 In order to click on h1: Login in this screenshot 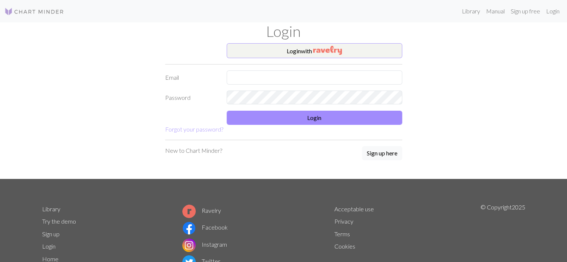, I will do `click(284, 31)`.